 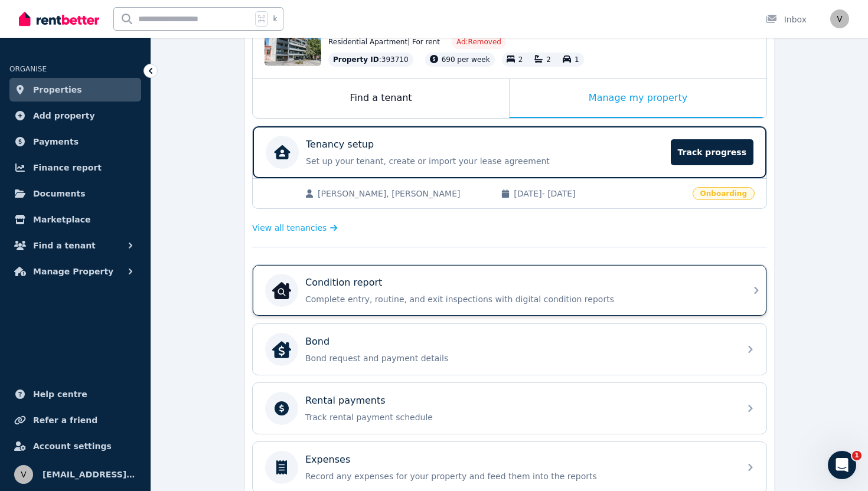 What do you see at coordinates (370, 60) in the screenshot?
I see `div: : 393710` at bounding box center [370, 60].